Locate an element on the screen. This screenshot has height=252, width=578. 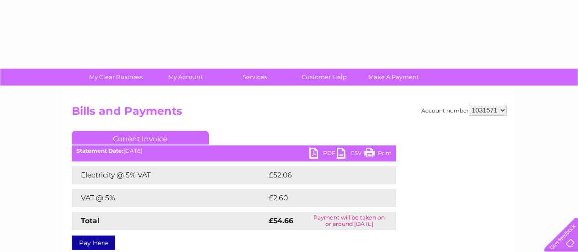
td: £52.06 is located at coordinates (322, 175).